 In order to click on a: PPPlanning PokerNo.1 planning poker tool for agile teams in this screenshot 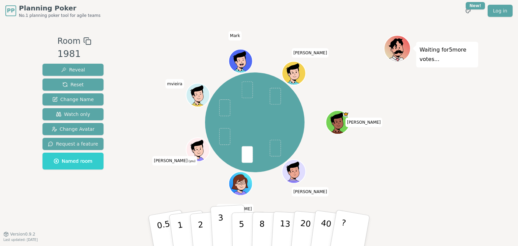, I will do `click(53, 11)`.